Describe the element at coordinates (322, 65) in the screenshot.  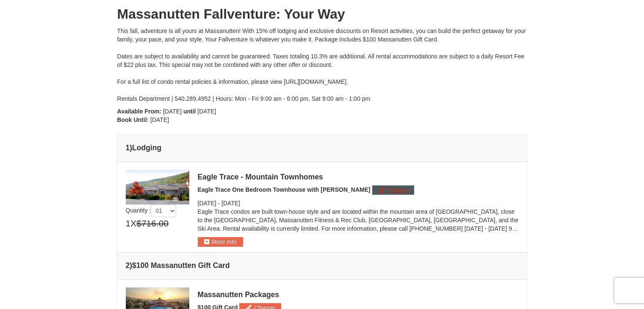
I see `div: This fall, adventure is all yours at Massanutten! With 15% off lodging and exclusive discounts on...` at that location.